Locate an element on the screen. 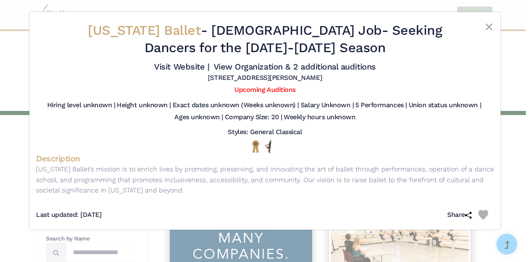 The width and height of the screenshot is (530, 262). a: Visit Website | is located at coordinates (181, 67).